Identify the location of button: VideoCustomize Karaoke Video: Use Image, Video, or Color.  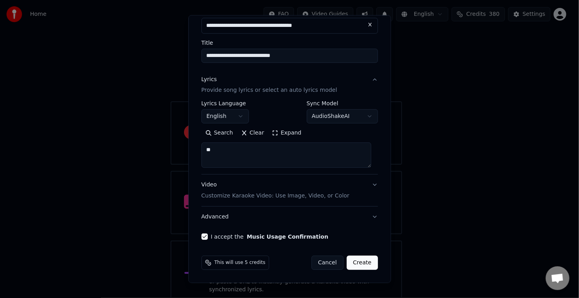
(290, 191).